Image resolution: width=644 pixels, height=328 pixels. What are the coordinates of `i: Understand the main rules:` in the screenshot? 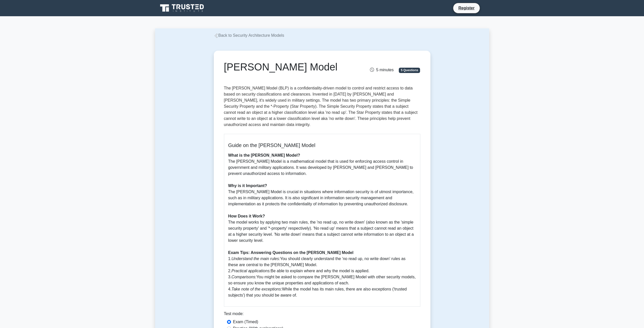 It's located at (255, 258).